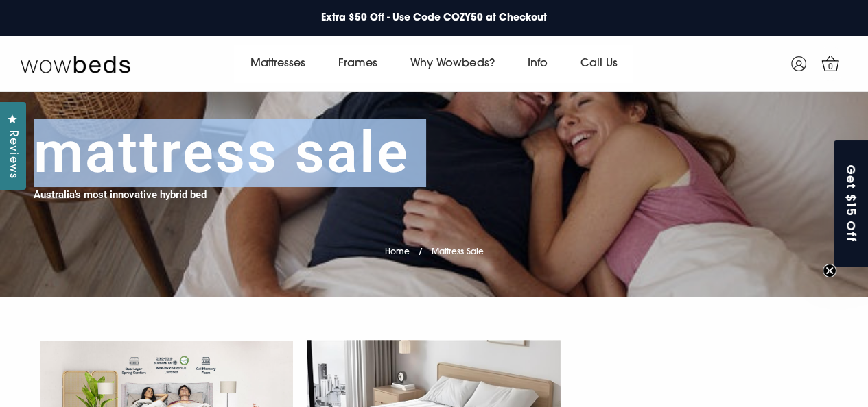  Describe the element at coordinates (76, 64) in the screenshot. I see `img: Wow Beds Logo` at that location.